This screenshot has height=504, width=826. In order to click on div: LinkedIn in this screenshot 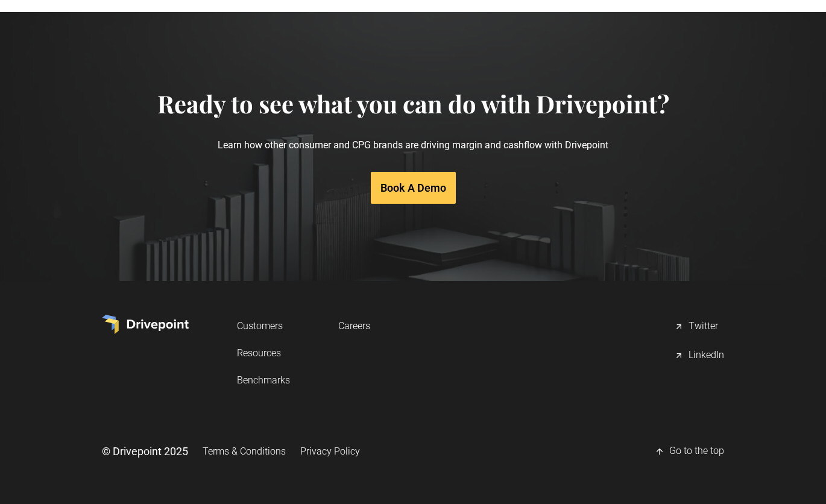, I will do `click(706, 355)`.